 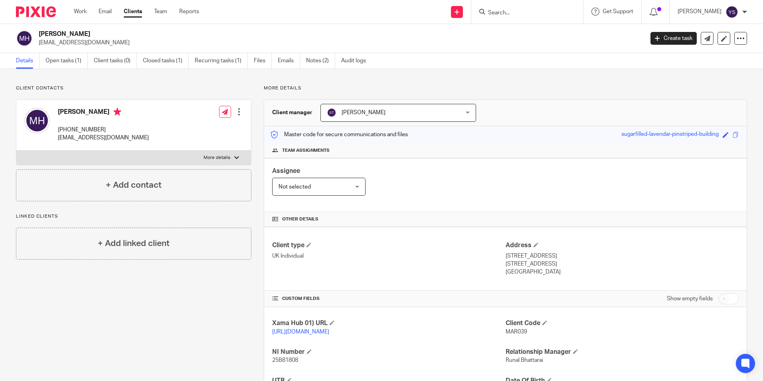 What do you see at coordinates (115, 61) in the screenshot?
I see `a: Client tasks (0)` at bounding box center [115, 61].